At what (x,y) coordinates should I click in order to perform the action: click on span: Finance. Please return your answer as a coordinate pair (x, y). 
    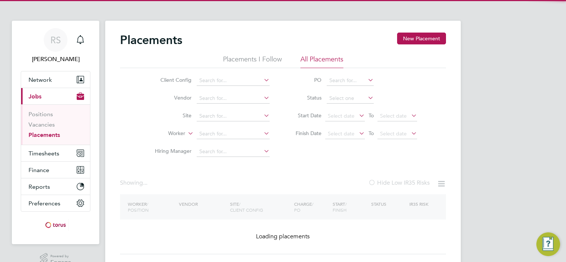
    Looking at the image, I should click on (39, 170).